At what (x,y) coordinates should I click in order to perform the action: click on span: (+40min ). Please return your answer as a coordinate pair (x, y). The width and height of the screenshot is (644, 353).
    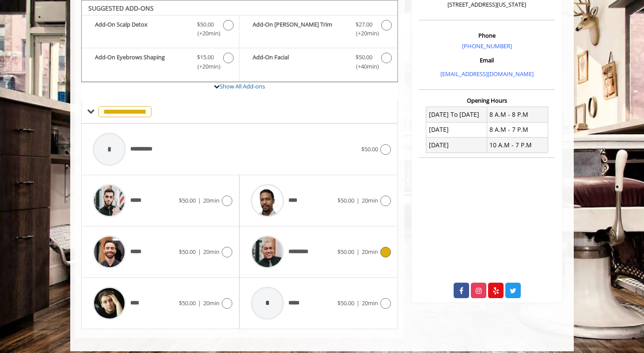
    Looking at the image, I should click on (363, 67).